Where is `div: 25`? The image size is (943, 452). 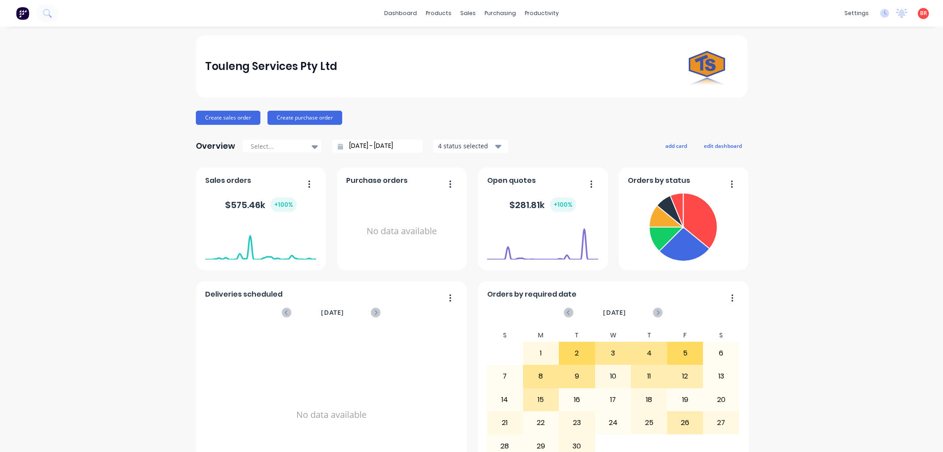
div: 25 is located at coordinates (649, 422).